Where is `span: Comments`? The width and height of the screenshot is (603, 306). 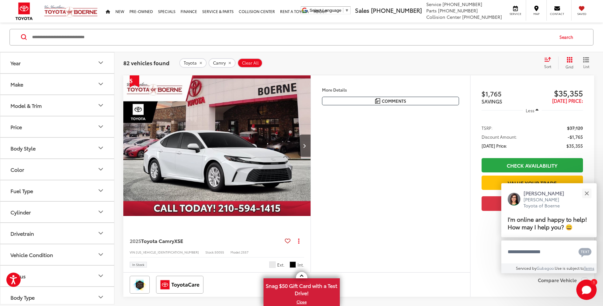
span: Comments is located at coordinates (394, 101).